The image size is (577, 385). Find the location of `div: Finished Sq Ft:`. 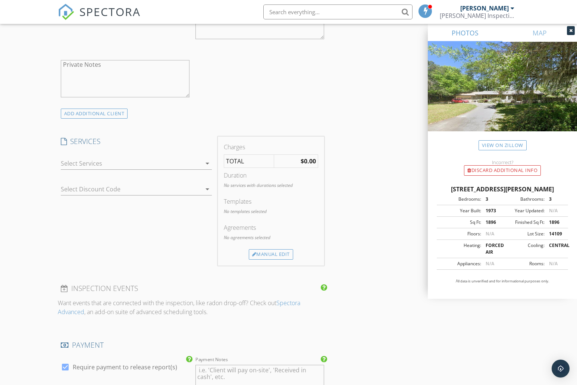

div: Finished Sq Ft: is located at coordinates (523, 222).